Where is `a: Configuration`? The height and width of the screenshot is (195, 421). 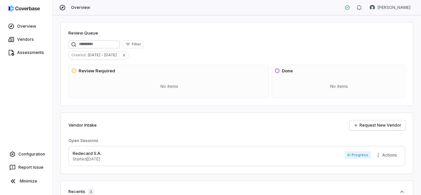 a: Configuration is located at coordinates (26, 154).